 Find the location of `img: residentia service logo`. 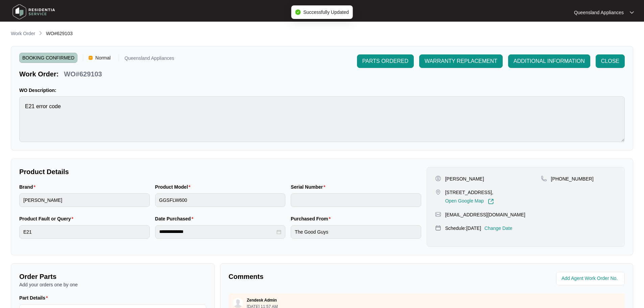

img: residentia service logo is located at coordinates (34, 12).